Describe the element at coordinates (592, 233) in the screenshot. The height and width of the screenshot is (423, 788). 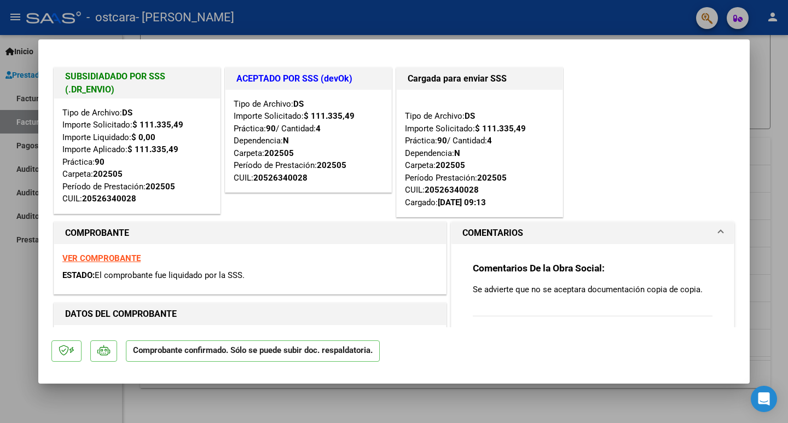
I see `mat-expansion-panel-header: COMENTARIOS` at that location.